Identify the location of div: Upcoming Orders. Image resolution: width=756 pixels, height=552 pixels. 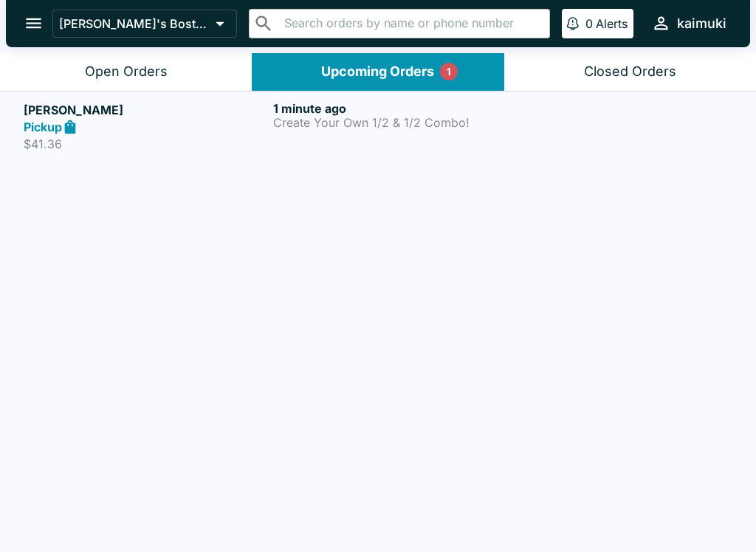
(378, 72).